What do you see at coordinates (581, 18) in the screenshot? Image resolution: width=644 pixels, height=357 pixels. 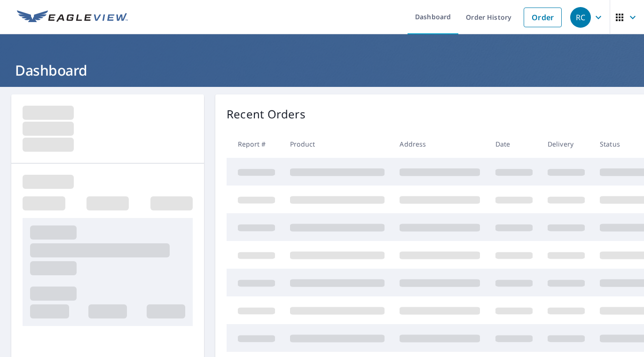 I see `div: RC` at bounding box center [581, 18].